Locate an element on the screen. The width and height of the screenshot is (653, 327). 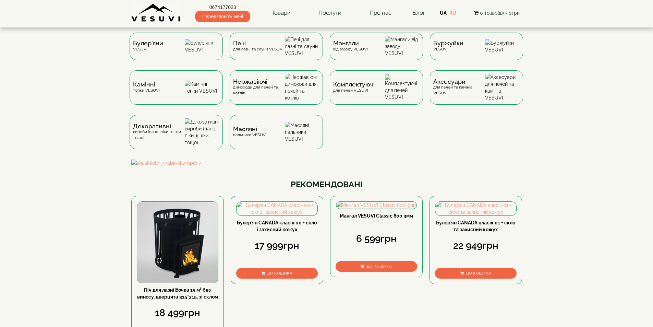
div: 18 499грн is located at coordinates (178, 313).